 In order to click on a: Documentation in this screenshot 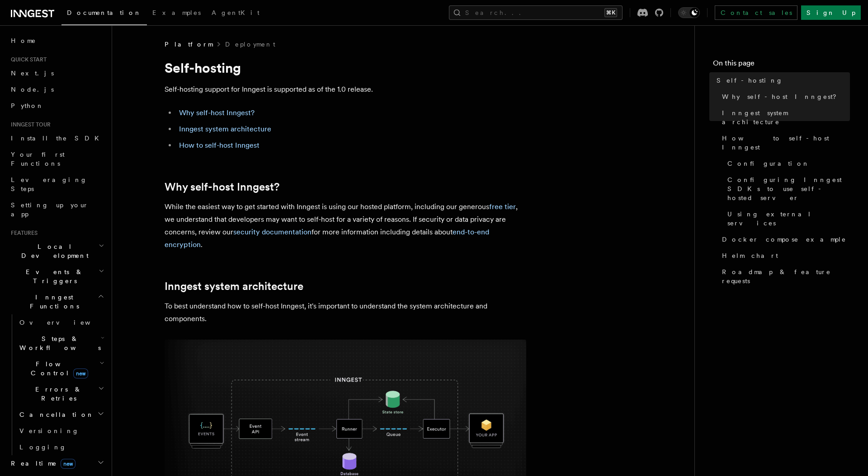, I will do `click(104, 14)`.